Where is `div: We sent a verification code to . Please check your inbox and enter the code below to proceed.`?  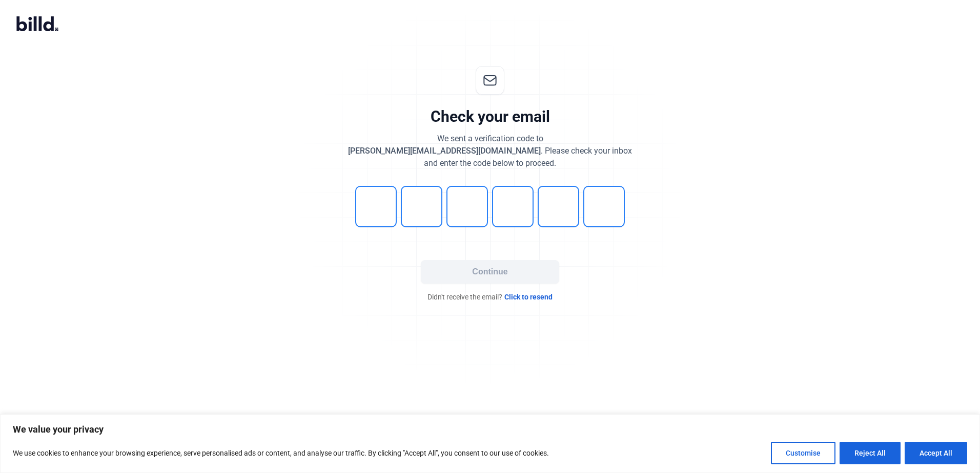
div: We sent a verification code to . Please check your inbox and enter the code below to proceed. is located at coordinates (490, 151).